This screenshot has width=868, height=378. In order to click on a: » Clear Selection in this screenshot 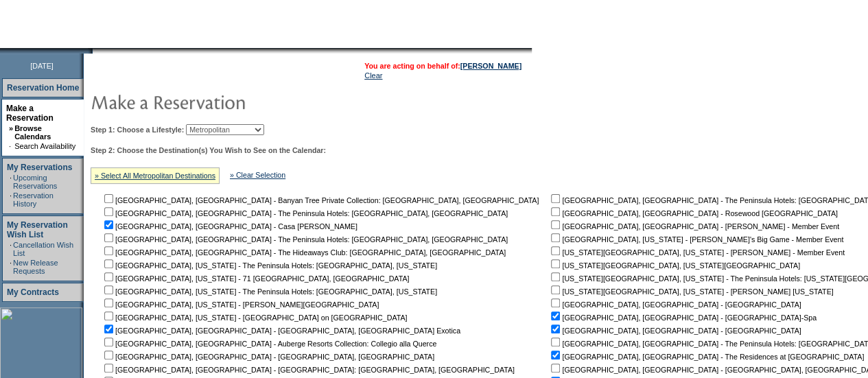, I will do `click(258, 175)`.